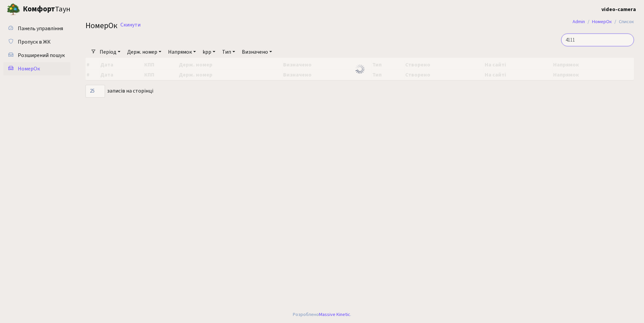  What do you see at coordinates (119, 91) in the screenshot?
I see `label: записів на сторінці` at bounding box center [119, 91].